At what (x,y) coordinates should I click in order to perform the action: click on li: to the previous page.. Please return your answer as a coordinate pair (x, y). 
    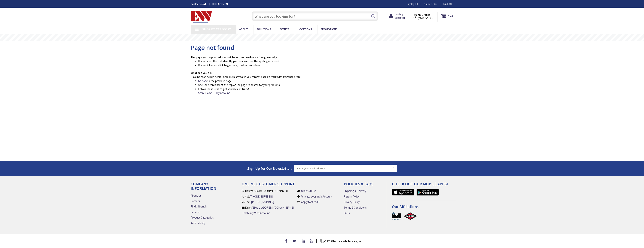
    Looking at the image, I should click on (304, 81).